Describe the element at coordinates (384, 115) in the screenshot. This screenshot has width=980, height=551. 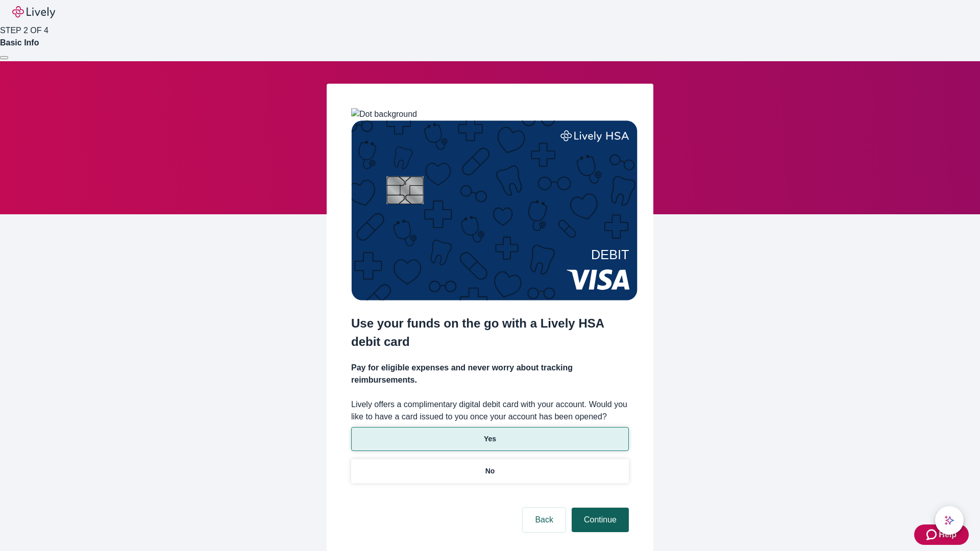
I see `img: Dot background` at that location.